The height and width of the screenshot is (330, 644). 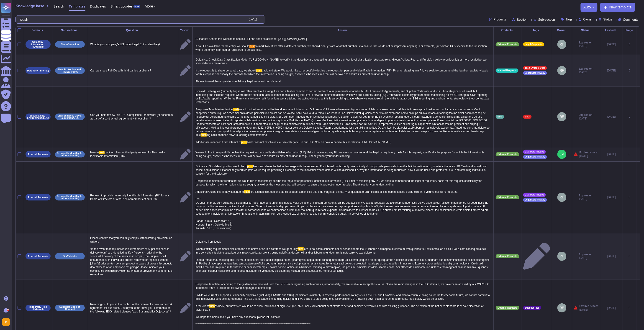 I want to click on p: Data Risk (Internal), so click(x=38, y=70).